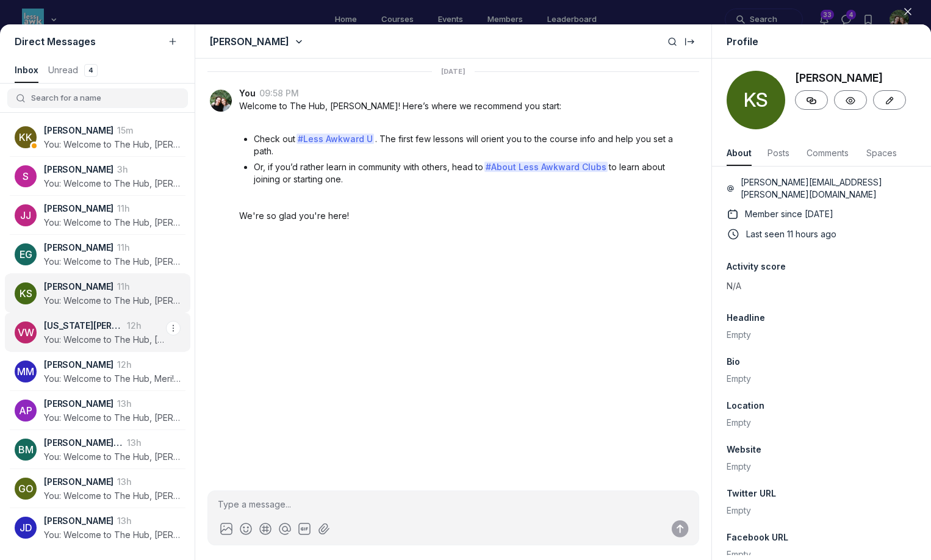 The width and height of the screenshot is (931, 560). I want to click on div: S, so click(25, 177).